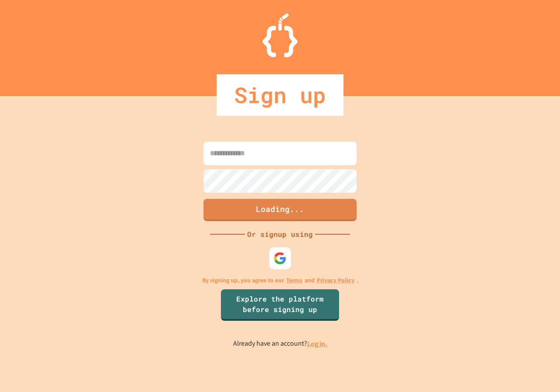  What do you see at coordinates (335, 280) in the screenshot?
I see `a: Privacy Policy` at bounding box center [335, 280].